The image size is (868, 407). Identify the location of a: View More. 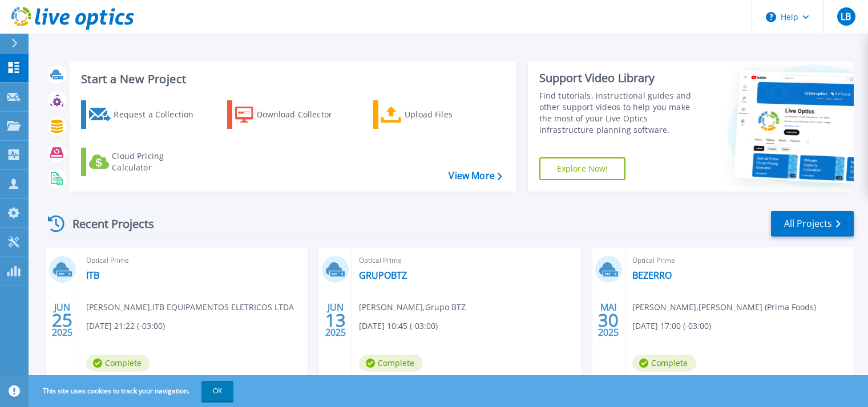
(475, 176).